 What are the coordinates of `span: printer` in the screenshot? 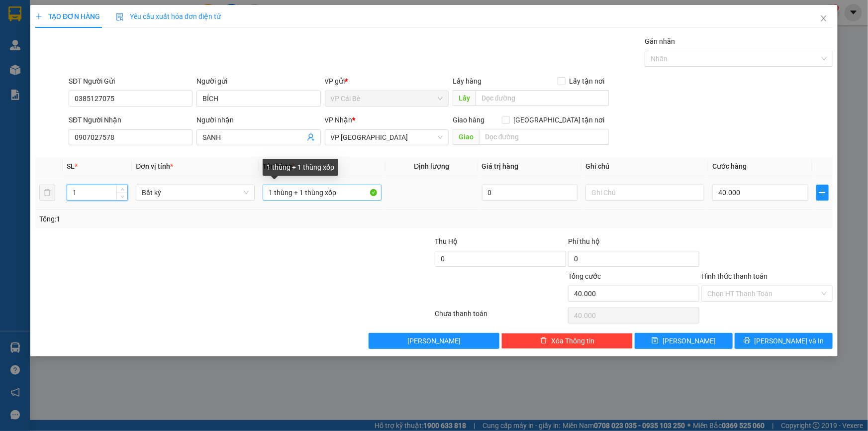 It's located at (747, 341).